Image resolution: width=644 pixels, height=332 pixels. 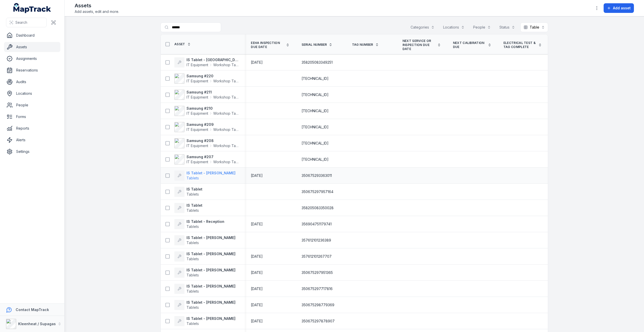 I want to click on span: 350675297717816, so click(x=317, y=288).